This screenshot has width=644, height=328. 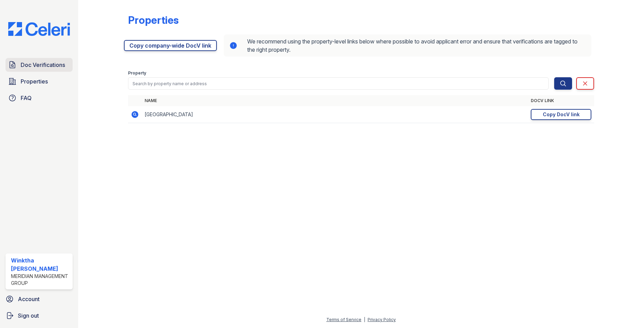 I want to click on div: Copy DocV link, so click(x=561, y=115).